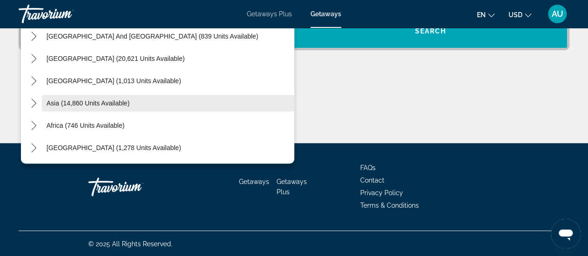 This screenshot has height=256, width=588. Describe the element at coordinates (88, 103) in the screenshot. I see `span: Asia (14,860 units available)` at that location.